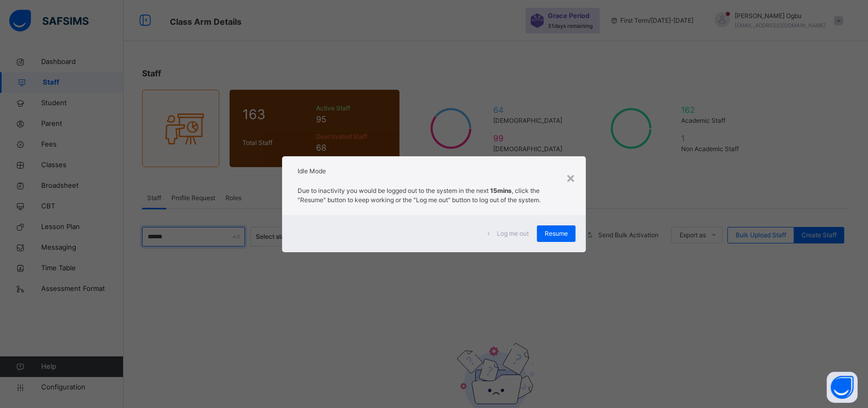 This screenshot has height=408, width=868. Describe the element at coordinates (513, 234) in the screenshot. I see `span: Log me out` at that location.